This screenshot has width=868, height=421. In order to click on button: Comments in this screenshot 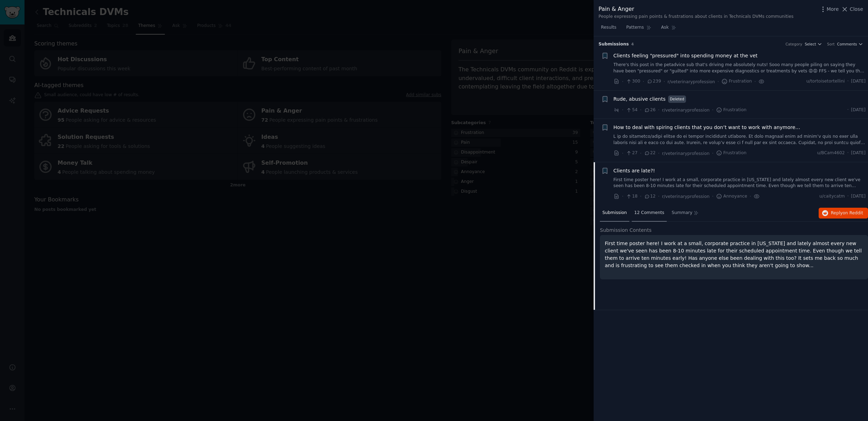, I will do `click(850, 44)`.